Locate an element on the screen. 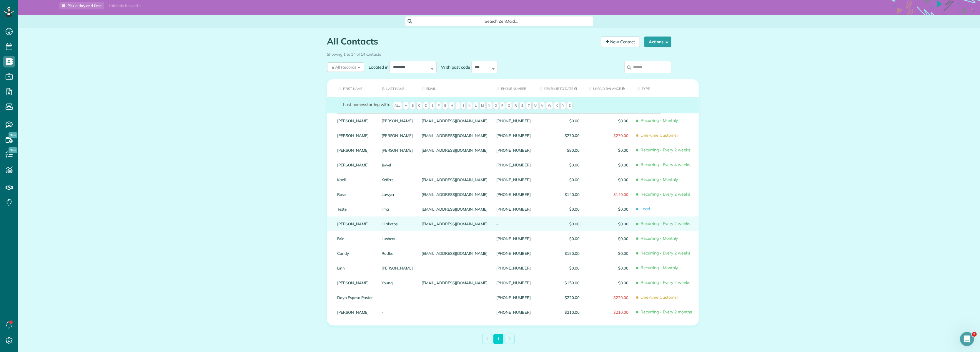 This screenshot has width=980, height=352. span: G is located at coordinates (445, 106).